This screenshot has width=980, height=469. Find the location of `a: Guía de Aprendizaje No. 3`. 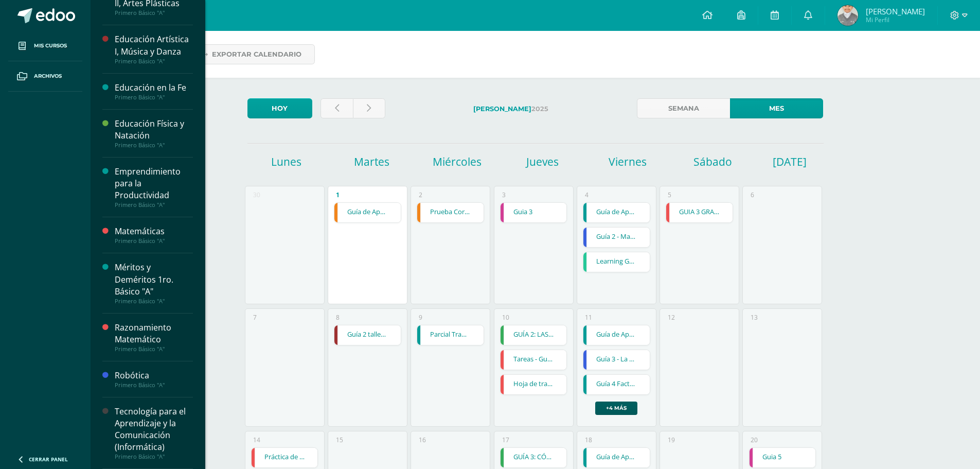

a: Guía de Aprendizaje No. 3 is located at coordinates (617, 335).